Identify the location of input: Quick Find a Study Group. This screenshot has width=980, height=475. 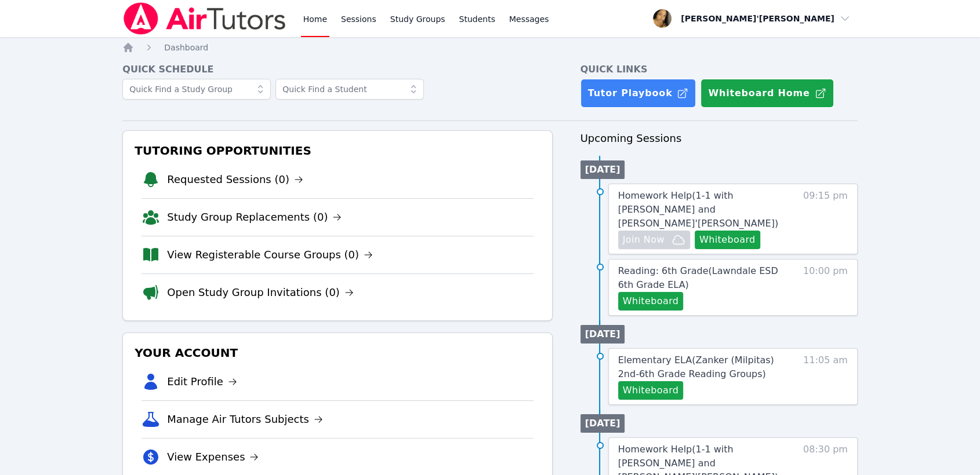
(197, 89).